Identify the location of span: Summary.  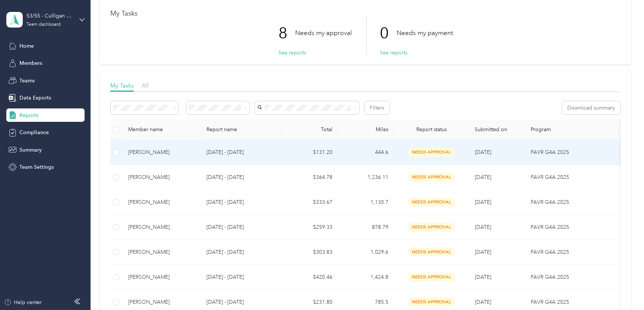
(31, 150).